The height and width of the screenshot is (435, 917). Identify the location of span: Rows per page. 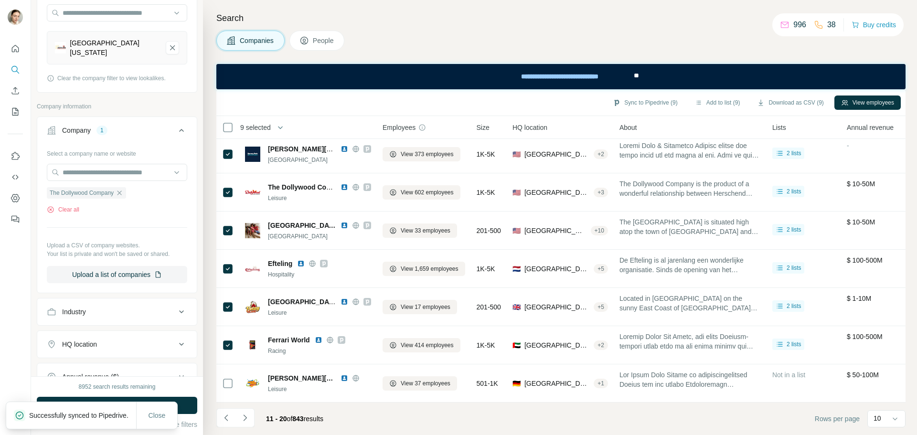
(837, 419).